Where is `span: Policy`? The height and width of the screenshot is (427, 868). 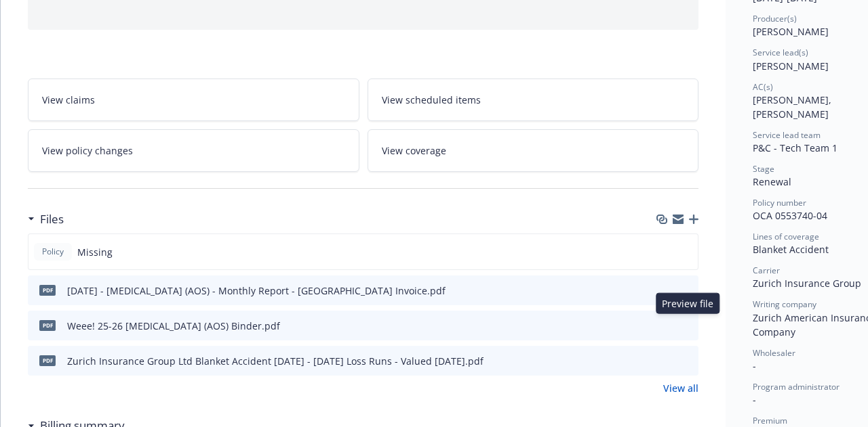 span: Policy is located at coordinates (53, 252).